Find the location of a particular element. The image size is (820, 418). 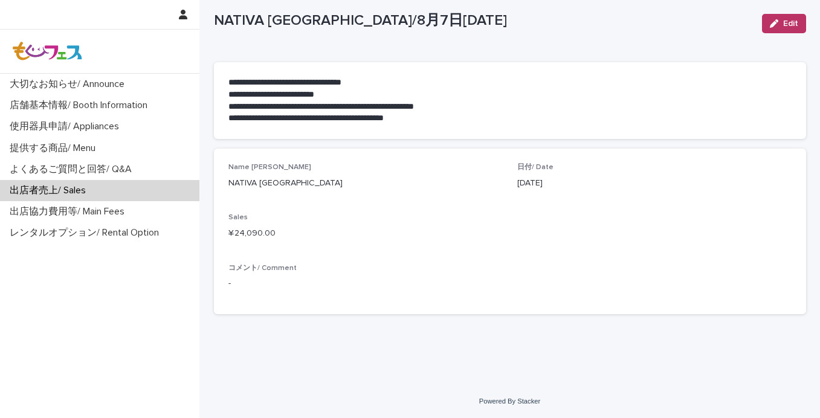

button: Edit is located at coordinates (784, 24).